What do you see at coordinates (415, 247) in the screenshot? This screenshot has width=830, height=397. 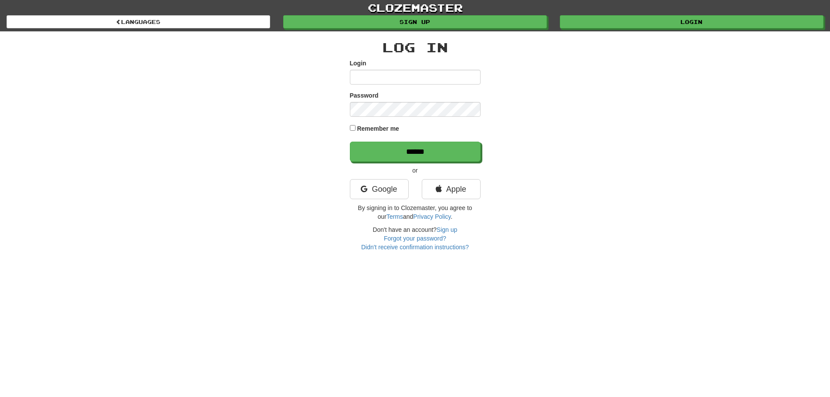 I see `a: Didn't receive confirmation instructions?` at bounding box center [415, 247].